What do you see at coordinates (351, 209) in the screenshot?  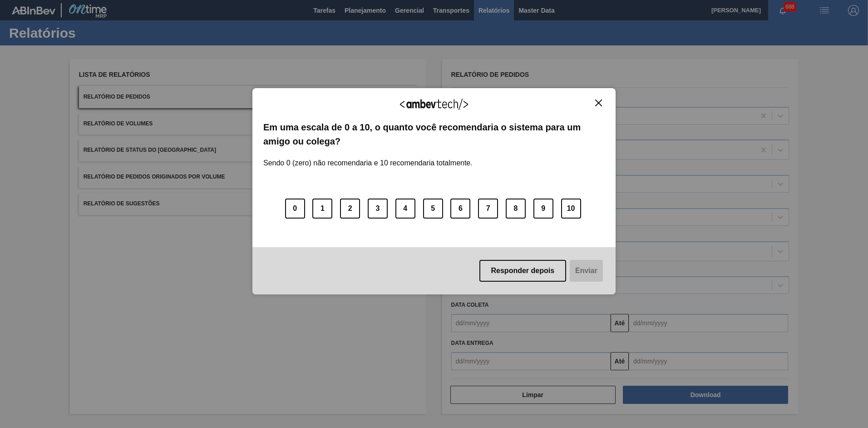 I see `button: 2` at bounding box center [351, 209].